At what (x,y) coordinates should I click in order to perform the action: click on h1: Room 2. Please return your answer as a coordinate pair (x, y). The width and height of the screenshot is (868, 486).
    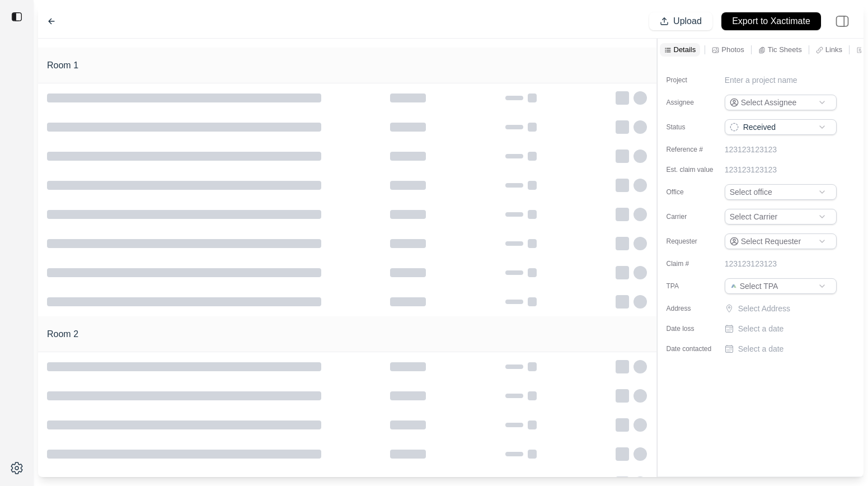
    Looking at the image, I should click on (63, 335).